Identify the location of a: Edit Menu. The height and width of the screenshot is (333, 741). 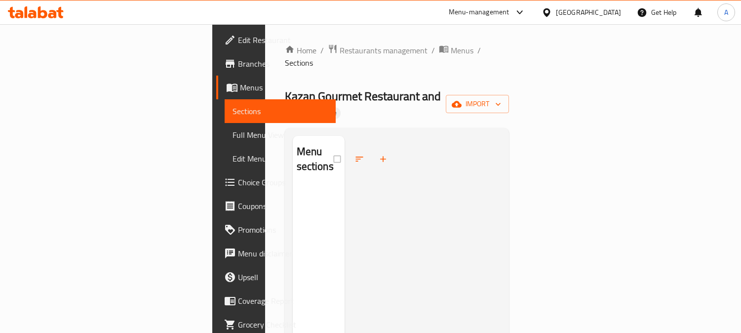
(280, 158).